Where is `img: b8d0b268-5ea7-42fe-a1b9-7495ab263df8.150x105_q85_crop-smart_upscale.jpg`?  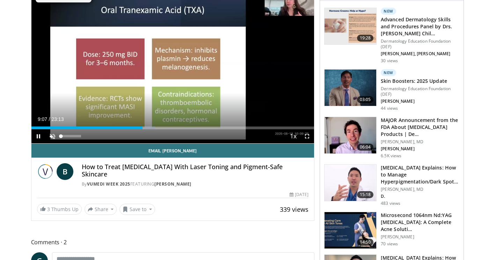 img: b8d0b268-5ea7-42fe-a1b9-7495ab263df8.150x105_q85_crop-smart_upscale.jpg is located at coordinates (351, 135).